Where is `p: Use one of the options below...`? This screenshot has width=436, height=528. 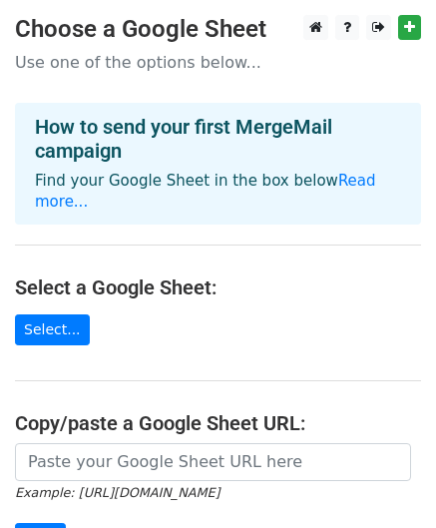 p: Use one of the options below... is located at coordinates (218, 62).